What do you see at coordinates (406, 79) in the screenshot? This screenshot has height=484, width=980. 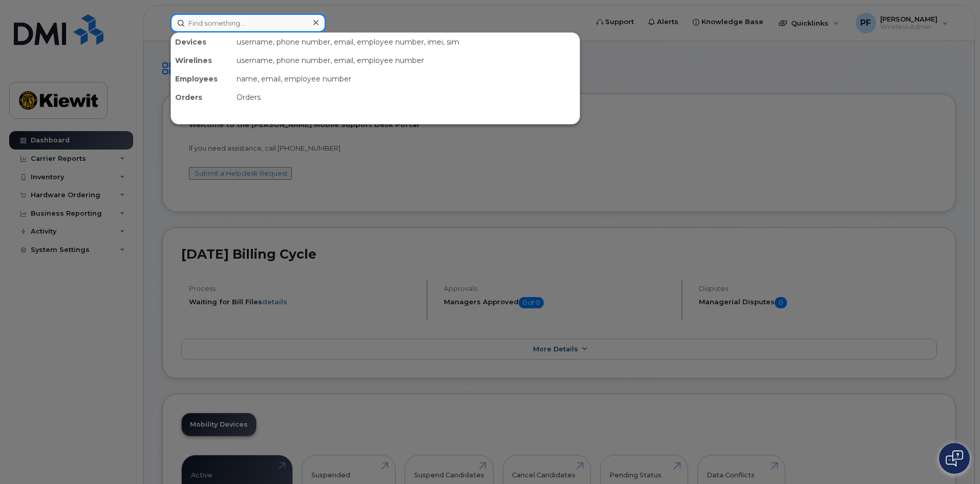 I see `div: name, email, employee number` at bounding box center [406, 79].